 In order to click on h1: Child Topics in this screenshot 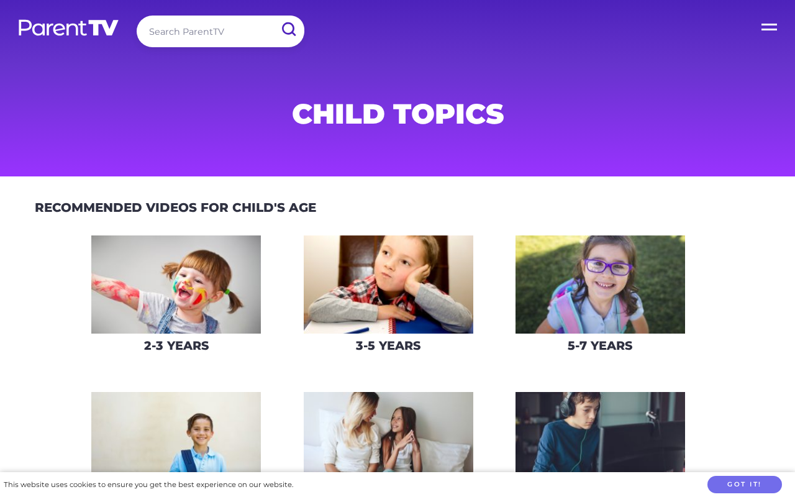, I will do `click(398, 114)`.